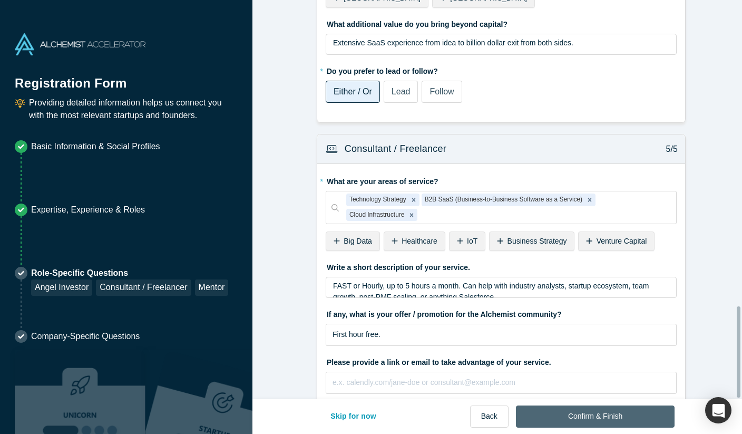  What do you see at coordinates (532, 241) in the screenshot?
I see `div: Business Strategy` at bounding box center [532, 241].